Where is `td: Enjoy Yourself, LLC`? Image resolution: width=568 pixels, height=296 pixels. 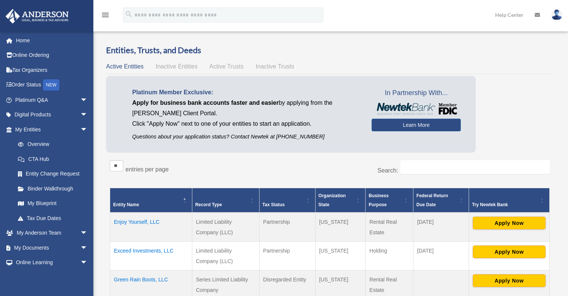 td: Enjoy Yourself, LLC is located at coordinates (151, 227).